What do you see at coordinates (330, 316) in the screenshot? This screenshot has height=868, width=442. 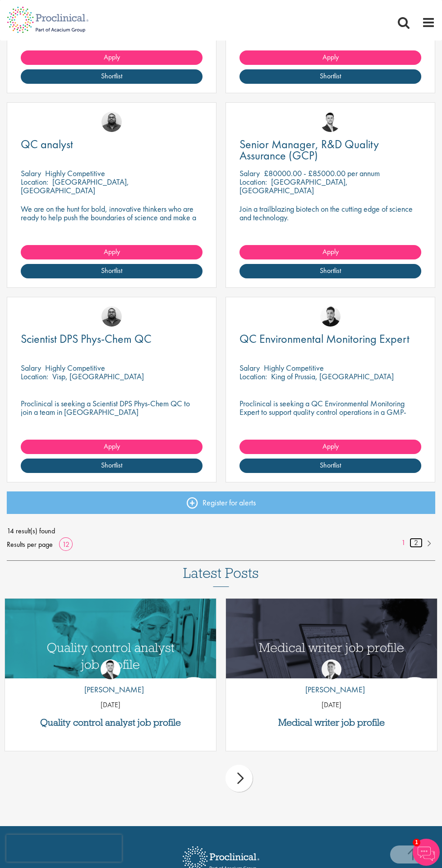 I see `a: Anderson Maldonado` at bounding box center [330, 316].